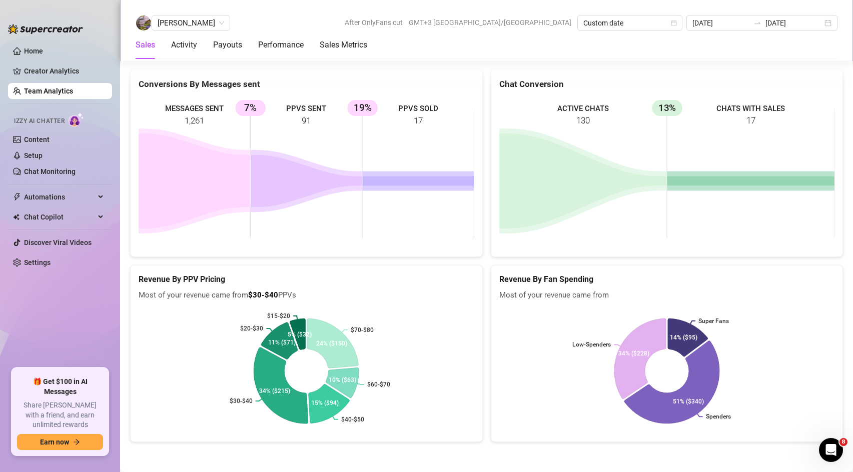  What do you see at coordinates (17, 197) in the screenshot?
I see `span: thunderbolt` at bounding box center [17, 197].